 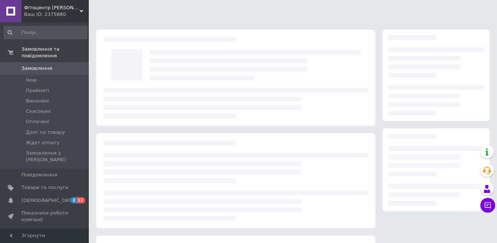 What do you see at coordinates (56, 14) in the screenshot?
I see `div: Ваш ID: 2375880` at bounding box center [56, 14].